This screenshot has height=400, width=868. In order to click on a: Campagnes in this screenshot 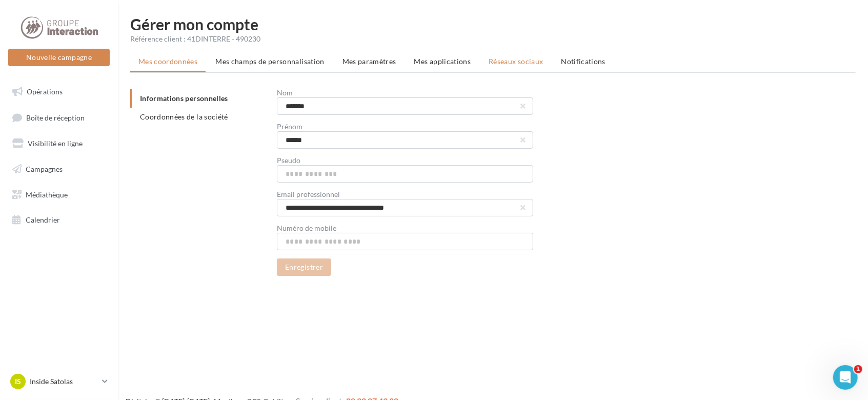, I will do `click(59, 169)`.